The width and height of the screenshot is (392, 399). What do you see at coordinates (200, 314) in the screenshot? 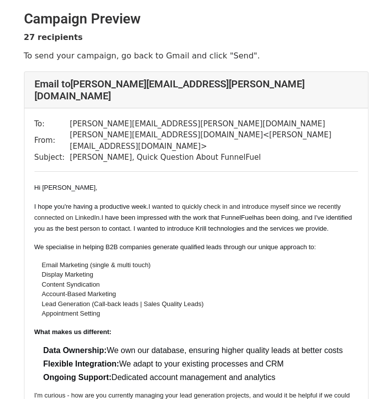
I see `li: Appointment Setting` at bounding box center [200, 314].